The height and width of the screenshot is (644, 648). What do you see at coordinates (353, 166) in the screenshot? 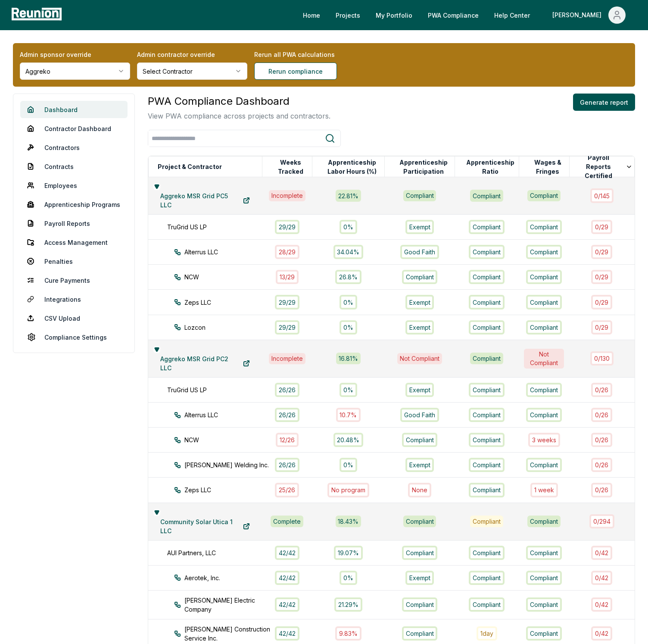
I see `button: Apprenticeship Labor Hours (%)` at bounding box center [353, 166].